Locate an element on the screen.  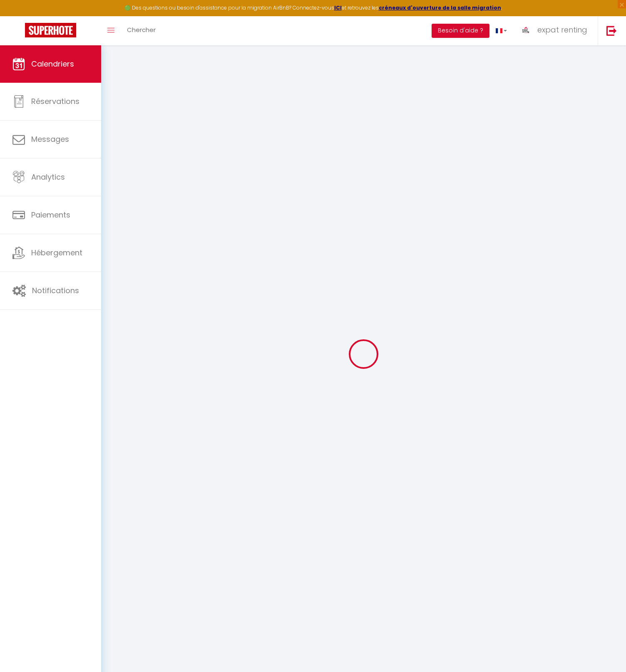
span: Calendriers is located at coordinates (53, 63).